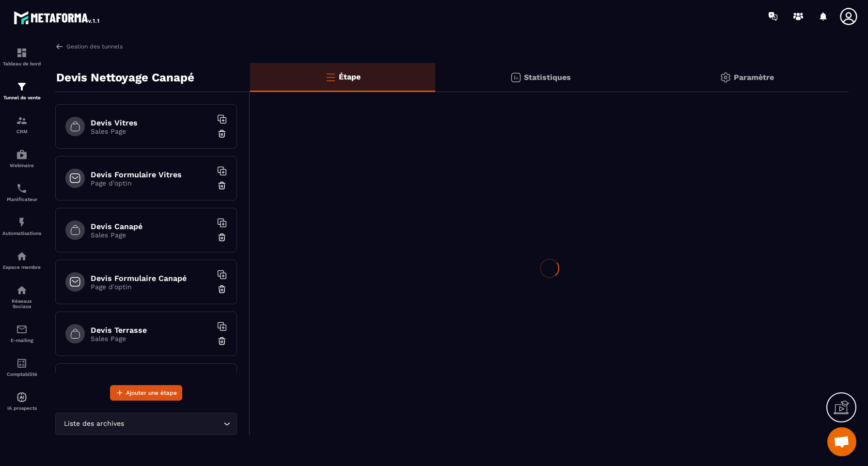  I want to click on p: Réseaux Sociaux, so click(22, 304).